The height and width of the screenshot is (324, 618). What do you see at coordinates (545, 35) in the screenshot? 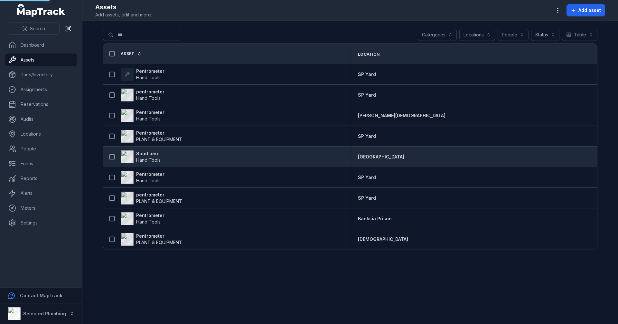
I see `button: Status` at bounding box center [545, 35].